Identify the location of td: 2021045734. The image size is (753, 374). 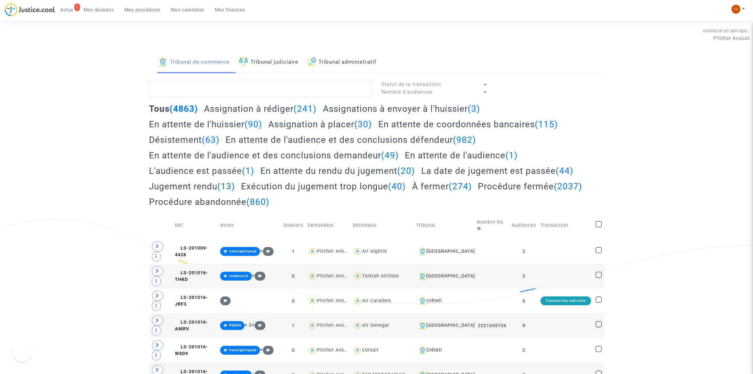
(492, 325).